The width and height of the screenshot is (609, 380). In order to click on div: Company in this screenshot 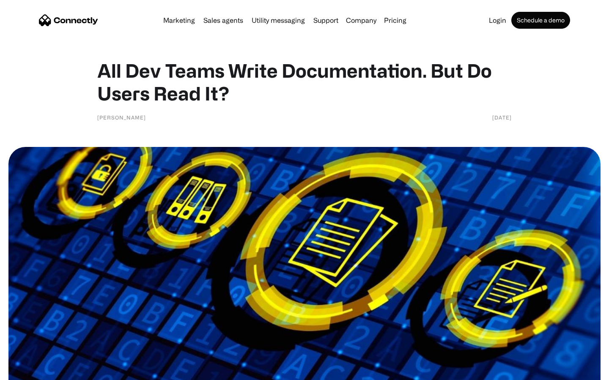, I will do `click(361, 20)`.